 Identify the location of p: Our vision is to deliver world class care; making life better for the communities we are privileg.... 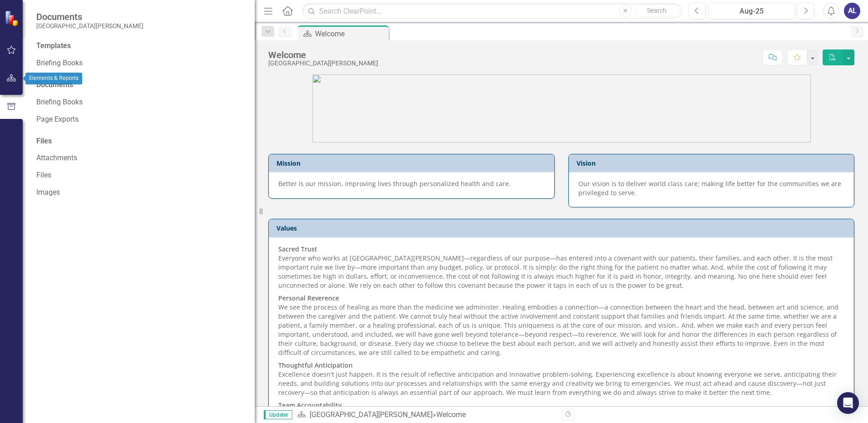
(711, 188).